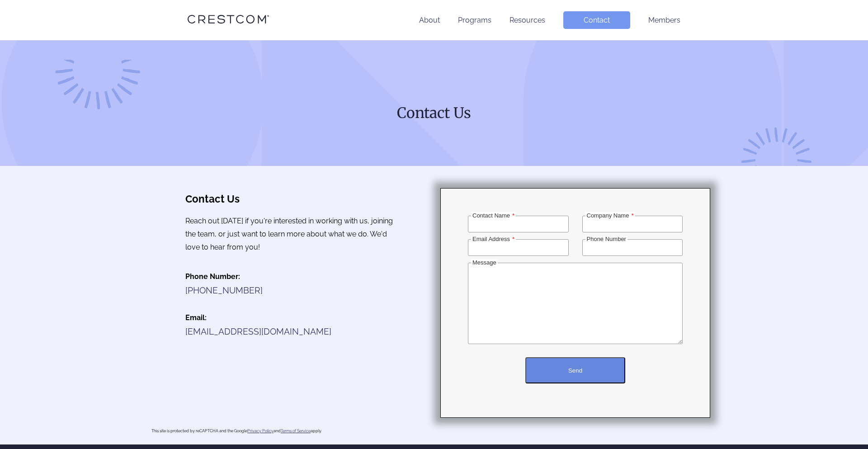  What do you see at coordinates (292, 276) in the screenshot?
I see `h4: Phone Number:` at bounding box center [292, 276].